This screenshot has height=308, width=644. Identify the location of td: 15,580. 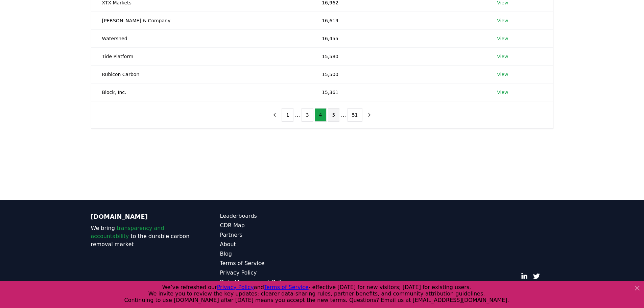
(399, 56).